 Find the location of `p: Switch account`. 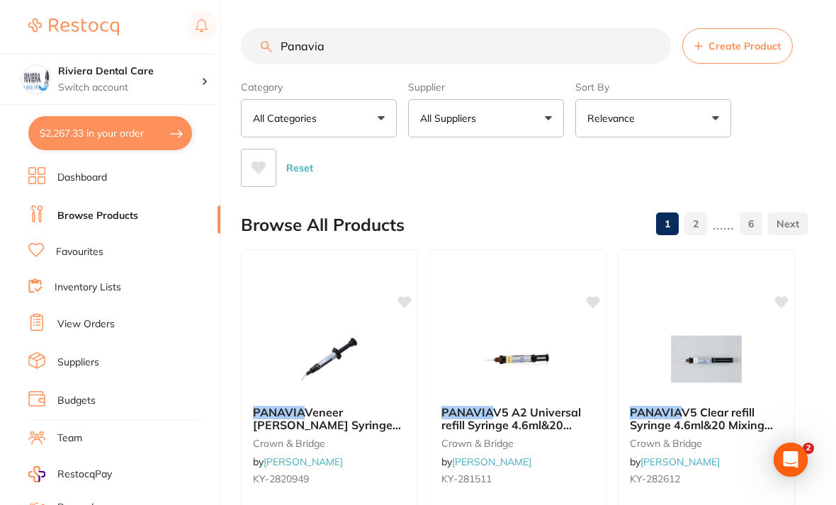

p: Switch account is located at coordinates (130, 88).